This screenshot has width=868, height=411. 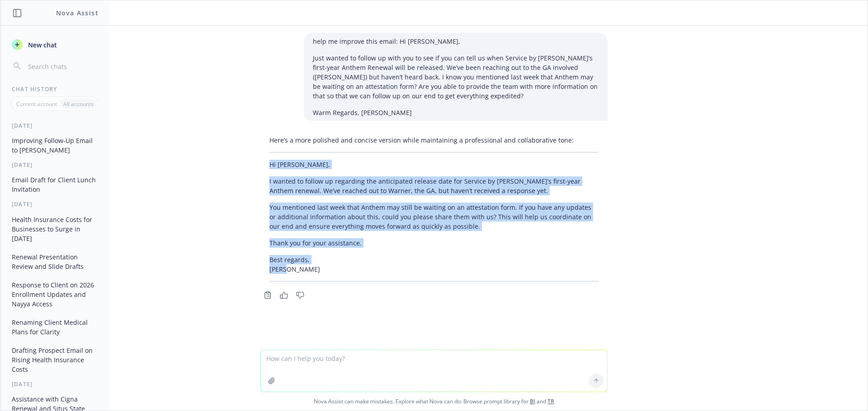 What do you see at coordinates (36, 103) in the screenshot?
I see `p: Current account` at bounding box center [36, 103].